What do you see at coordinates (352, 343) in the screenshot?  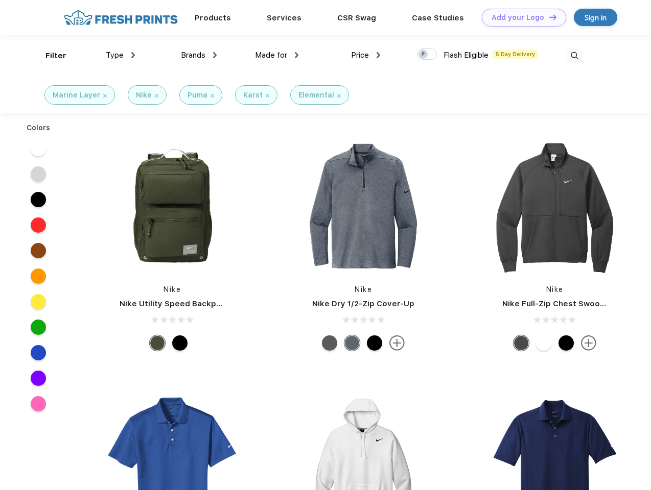 I see `div: Navy Heather` at bounding box center [352, 343].